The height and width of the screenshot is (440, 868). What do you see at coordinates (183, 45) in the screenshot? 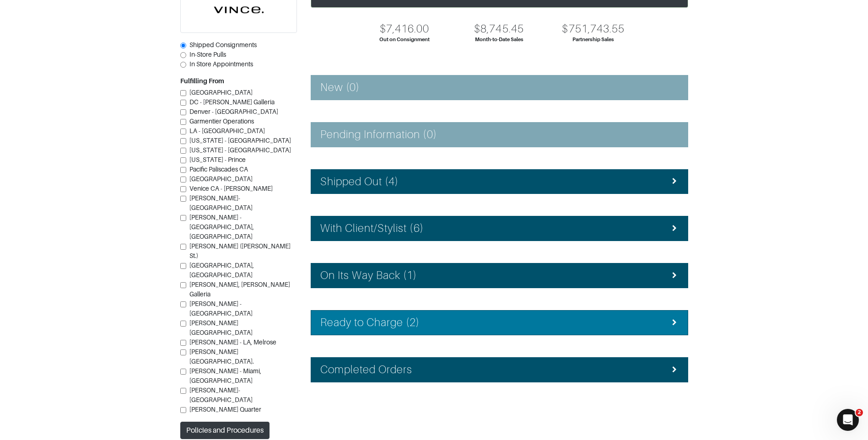
I see `input: Shipped Consignments` at bounding box center [183, 45].